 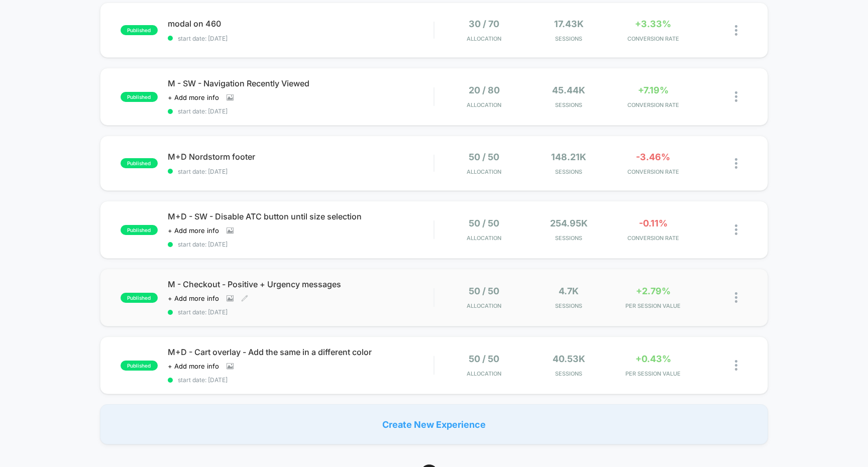 I want to click on span: modal on 460, so click(x=301, y=24).